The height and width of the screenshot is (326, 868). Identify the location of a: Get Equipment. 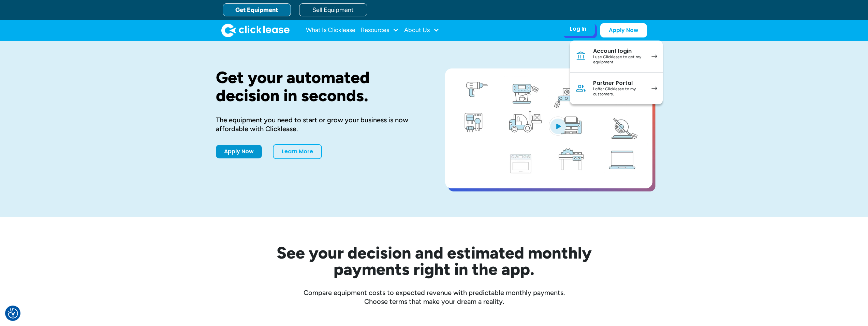
(257, 10).